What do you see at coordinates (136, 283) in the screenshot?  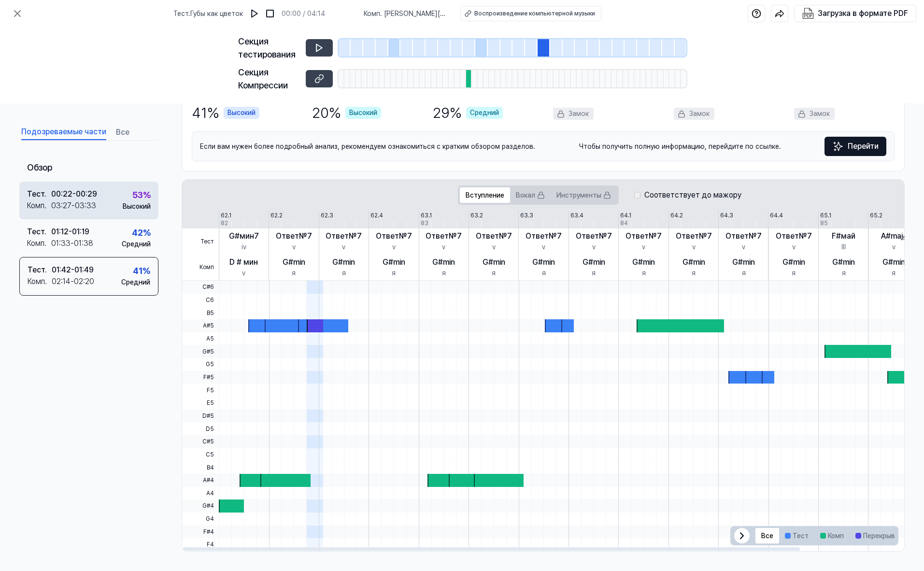 I see `div: Средний` at bounding box center [136, 283].